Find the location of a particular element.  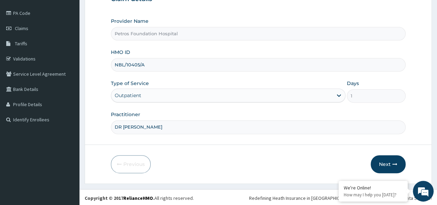

div: Minimize live chat window is located at coordinates (122, 12).